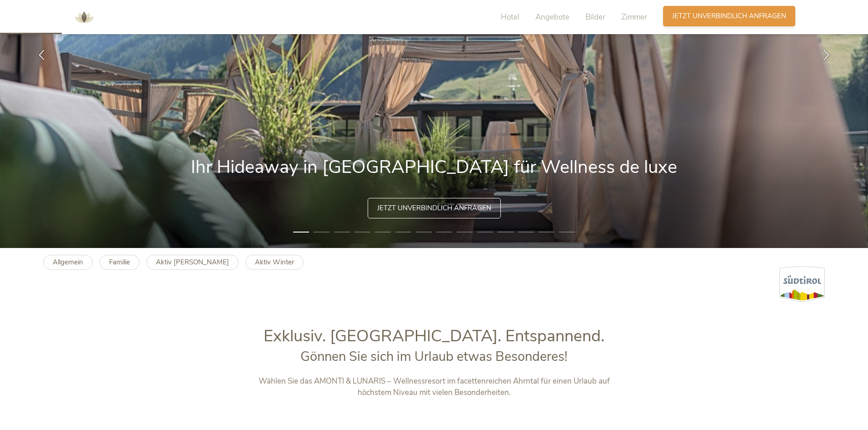 The width and height of the screenshot is (868, 430). What do you see at coordinates (434, 386) in the screenshot?
I see `p: Wählen Sie das AMONTI & LUNARIS – Wellnessresort im facettenreichen Ahrntal für einen Urlaub auf ...` at bounding box center [434, 386].